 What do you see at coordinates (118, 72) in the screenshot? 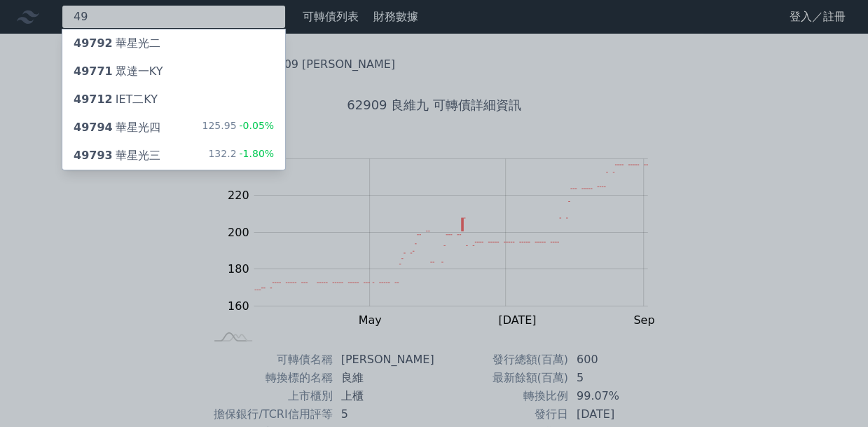
I see `div: 眾達一KY` at bounding box center [118, 72].